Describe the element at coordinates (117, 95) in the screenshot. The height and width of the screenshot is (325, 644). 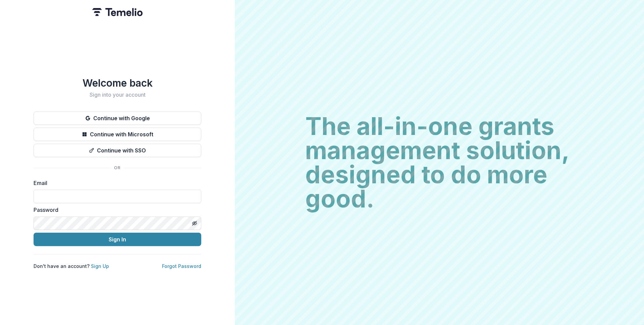
I see `h2: Sign into your account` at that location.